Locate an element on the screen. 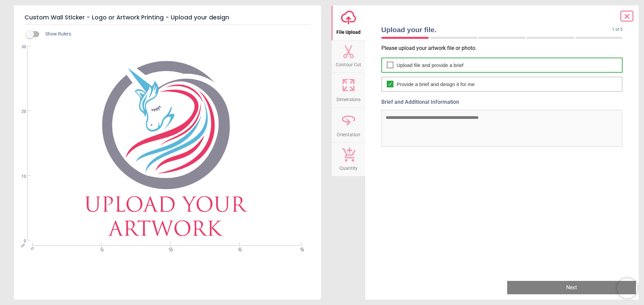 This screenshot has width=644, height=305. button: Quantity is located at coordinates (348, 159).